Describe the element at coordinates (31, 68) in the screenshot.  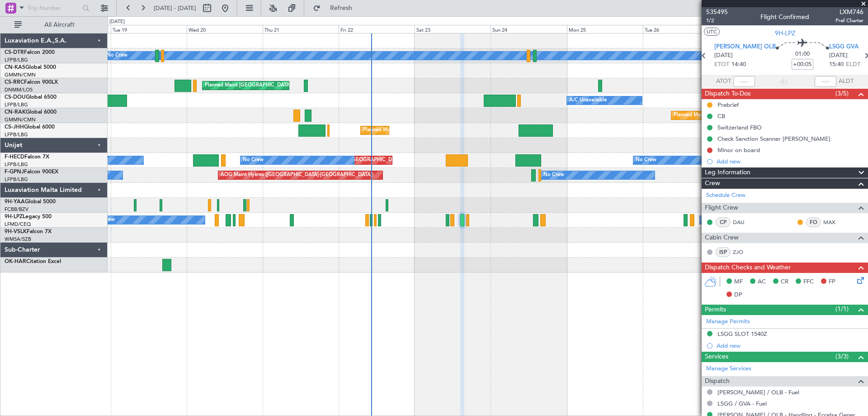
I see `a: CN-KASGlobal 5000` at that location.